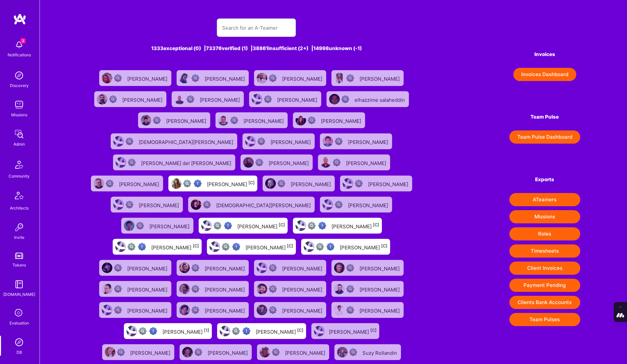 This screenshot has height=364, width=627. Describe the element at coordinates (544, 251) in the screenshot. I see `button: Timesheets` at that location.